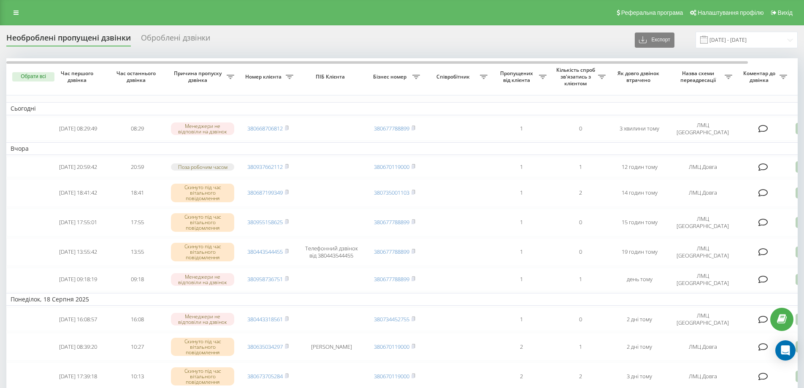 The image size is (804, 388). Describe the element at coordinates (137, 347) in the screenshot. I see `td: 10:27` at that location.